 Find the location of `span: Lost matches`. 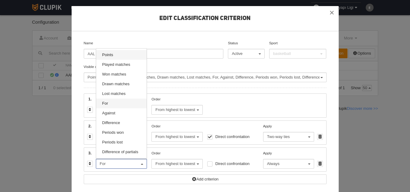

span: Lost matches is located at coordinates (114, 94).